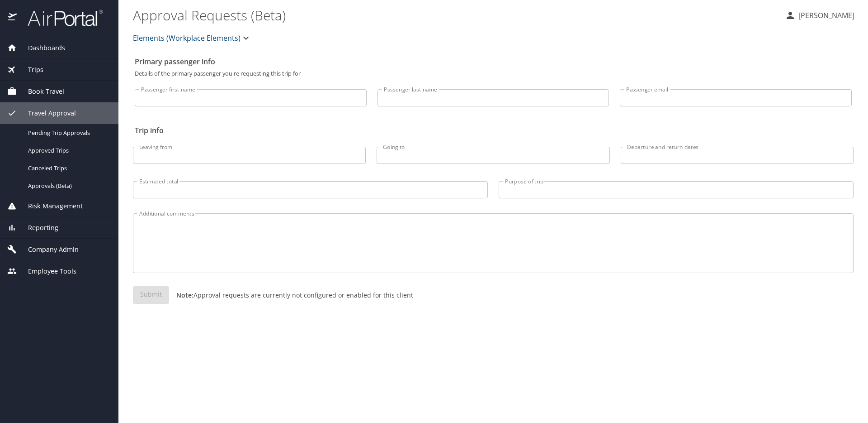  I want to click on img: airportal-logo.png, so click(60, 18).